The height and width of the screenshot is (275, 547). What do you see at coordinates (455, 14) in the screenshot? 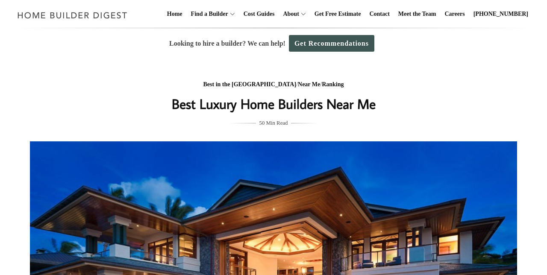
I see `a: Careers` at bounding box center [455, 14].